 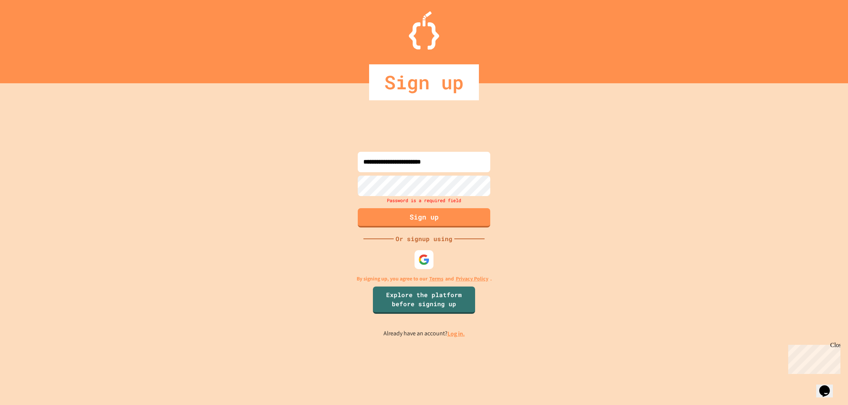 I want to click on a: Privacy Policy, so click(x=472, y=279).